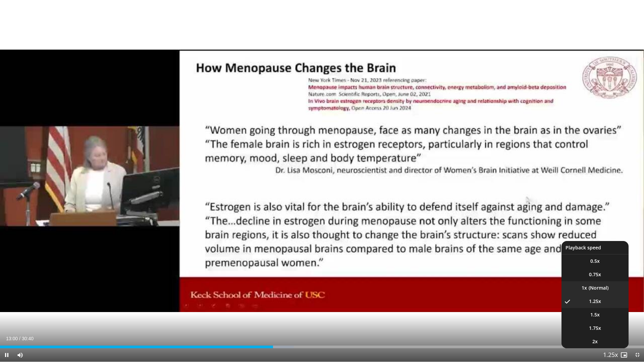  I want to click on span: 0.5x, so click(595, 261).